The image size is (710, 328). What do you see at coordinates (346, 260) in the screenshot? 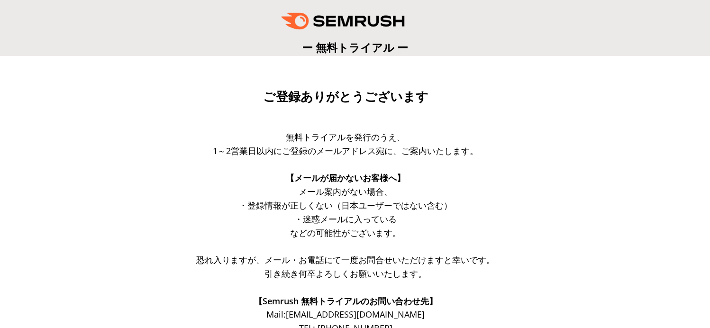
I see `span: 恐れ入りますが、メール・お電話にて一度お問合せいただけますと幸いです。` at bounding box center [346, 260].